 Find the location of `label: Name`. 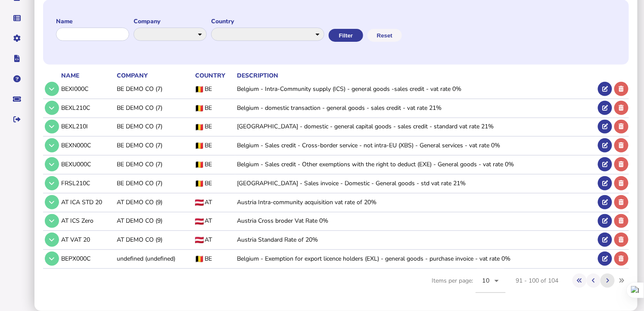

label: Name is located at coordinates (93, 21).